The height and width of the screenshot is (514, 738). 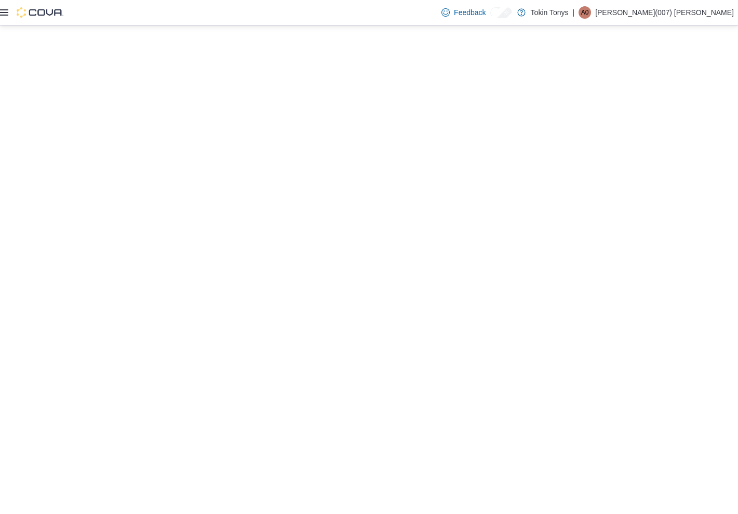 What do you see at coordinates (501, 12) in the screenshot?
I see `input: Dark Mode` at bounding box center [501, 12].